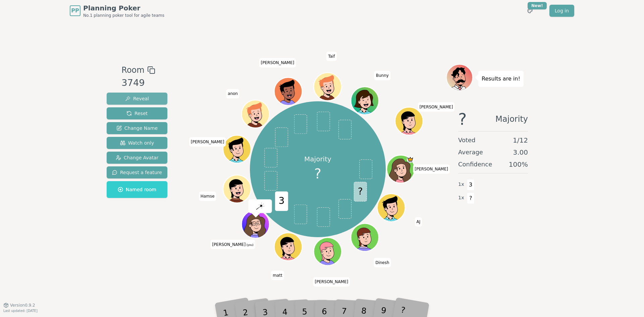 The width and height of the screenshot is (644, 317). Describe the element at coordinates (410, 159) in the screenshot. I see `span: Ellen is the host` at that location.